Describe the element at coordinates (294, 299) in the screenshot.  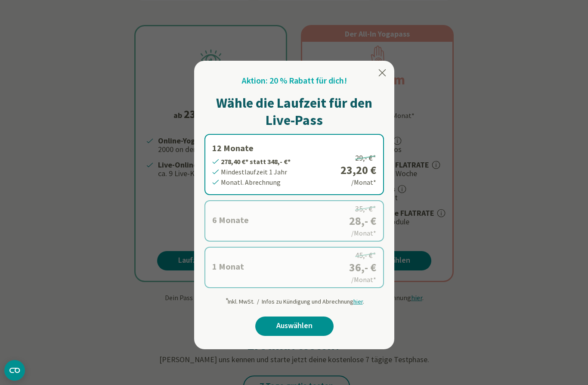
I see `div: Inkl. MwSt. / Infos zu Kündigung und Abrechnung .` at that location.